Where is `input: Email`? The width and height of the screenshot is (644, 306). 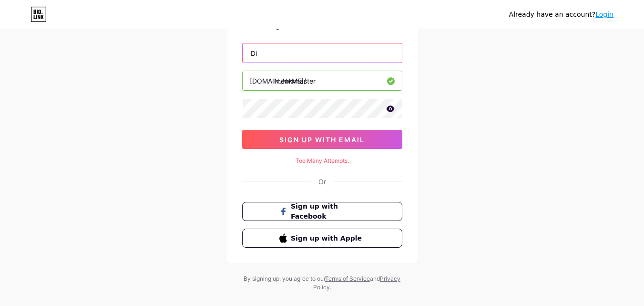 input: Email is located at coordinates (322, 53).